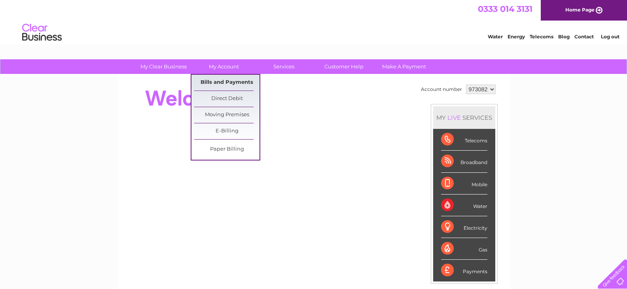  Describe the element at coordinates (541, 36) in the screenshot. I see `a: Telecoms` at that location.